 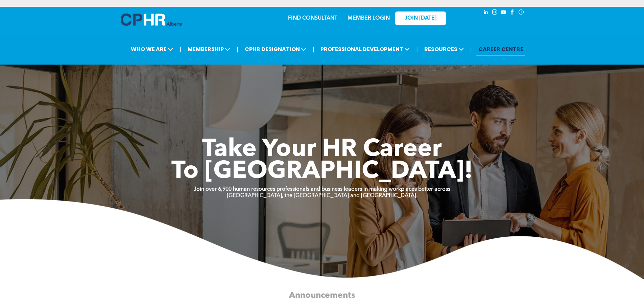 I want to click on img: A blue and white logo for cp alberta, so click(x=151, y=20).